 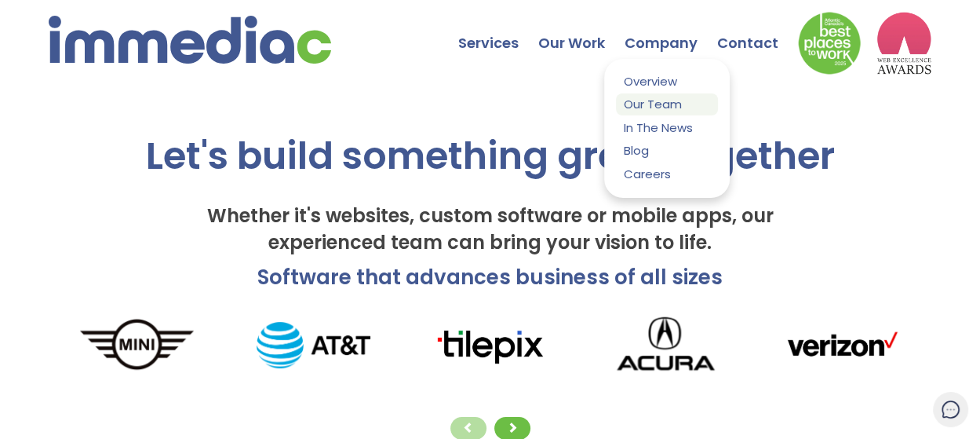 What do you see at coordinates (666, 80) in the screenshot?
I see `a: Overview` at bounding box center [666, 80].